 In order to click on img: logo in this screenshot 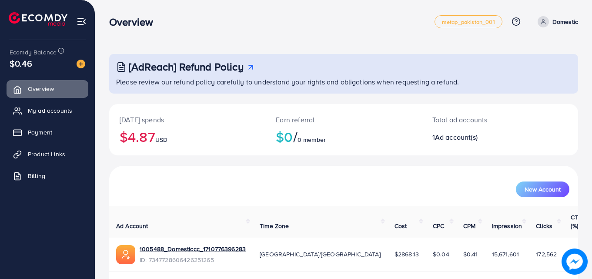, I will do `click(38, 19)`.